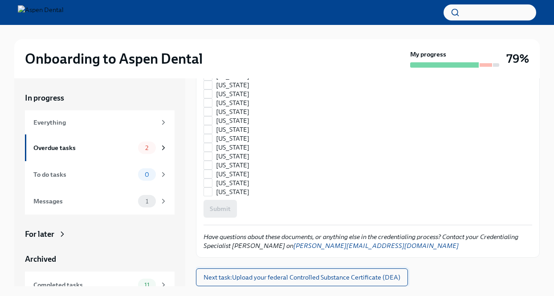  Describe the element at coordinates (84, 201) in the screenshot. I see `div: Messages` at that location.